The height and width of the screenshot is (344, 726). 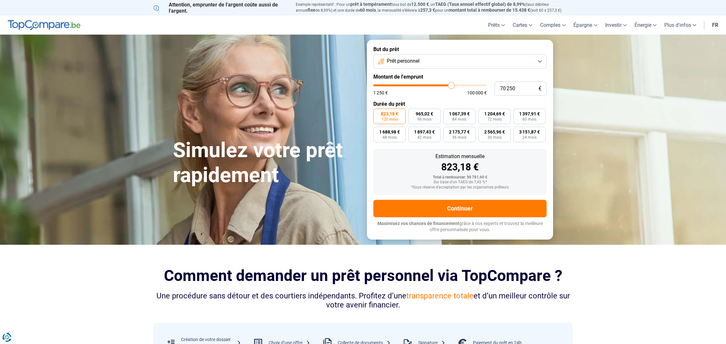 What do you see at coordinates (616, 25) in the screenshot?
I see `a: Investir` at bounding box center [616, 25].